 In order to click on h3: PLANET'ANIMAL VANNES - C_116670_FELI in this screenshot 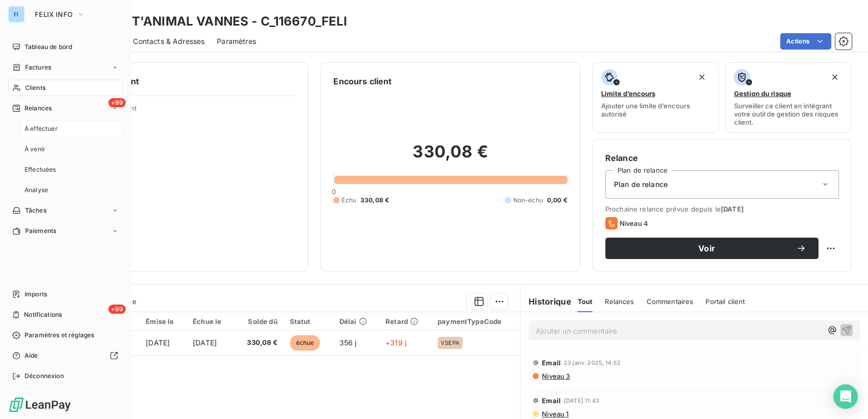, I will do `click(218, 21)`.